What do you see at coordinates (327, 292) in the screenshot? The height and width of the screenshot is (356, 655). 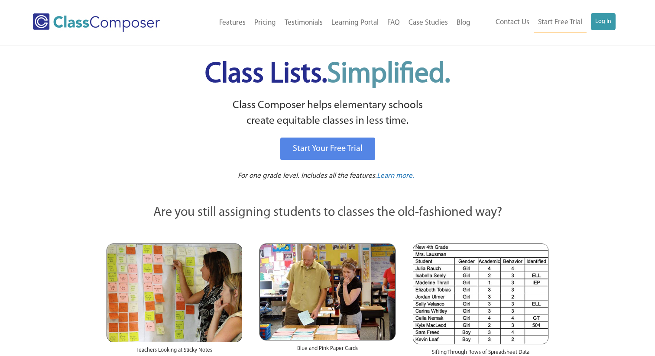 I see `img: Blue and Pink Paper Cards` at bounding box center [327, 292].